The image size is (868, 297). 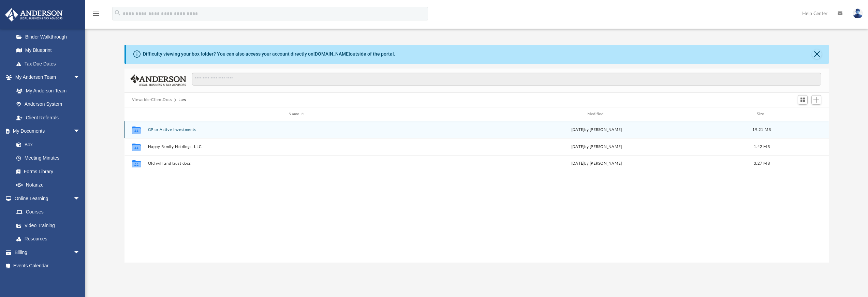 What do you see at coordinates (817, 54) in the screenshot?
I see `button: Close` at bounding box center [817, 54].